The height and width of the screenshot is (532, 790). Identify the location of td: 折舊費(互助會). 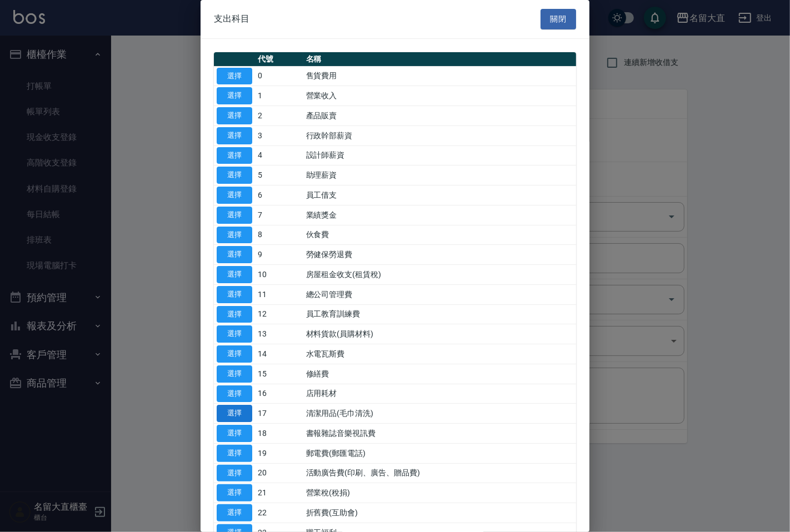
(439, 513).